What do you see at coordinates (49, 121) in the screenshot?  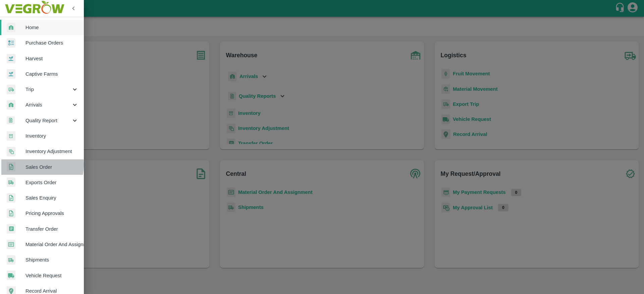 I see `span: Quality Report` at bounding box center [49, 121].